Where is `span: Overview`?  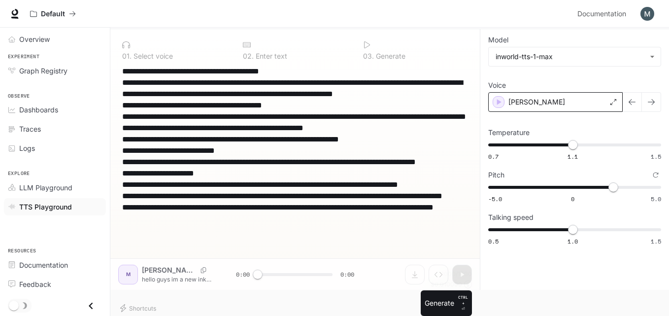 span: Overview is located at coordinates (34, 39).